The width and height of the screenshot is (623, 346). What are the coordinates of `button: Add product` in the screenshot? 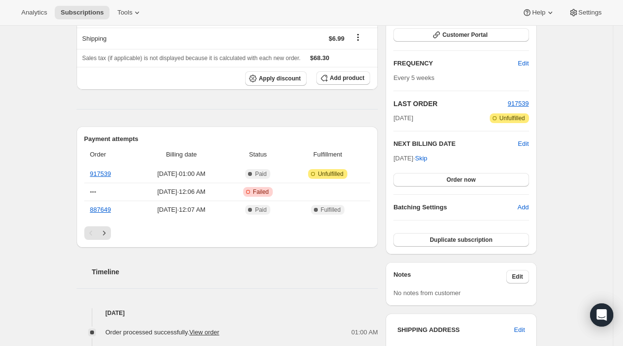 It's located at (343, 78).